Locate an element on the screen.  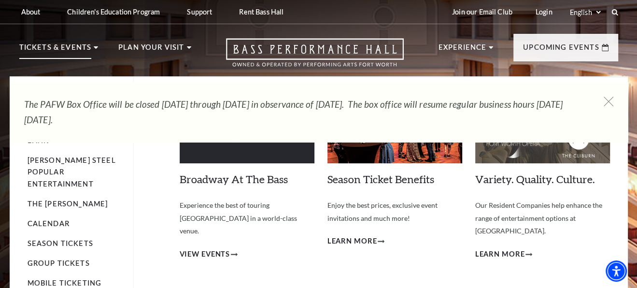
p: Children's Education Program is located at coordinates (114, 12).